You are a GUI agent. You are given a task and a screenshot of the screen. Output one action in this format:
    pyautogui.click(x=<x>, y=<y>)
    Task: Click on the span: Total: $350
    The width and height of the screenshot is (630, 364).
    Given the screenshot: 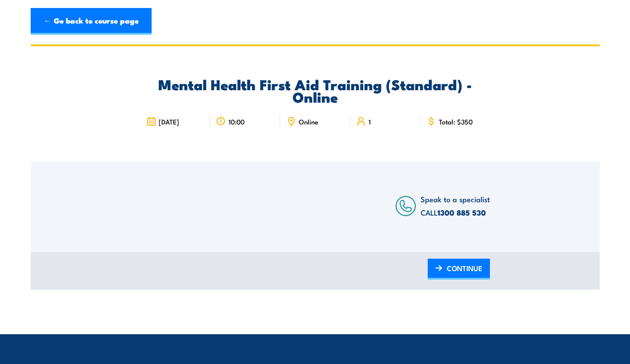 What is the action you would take?
    pyautogui.click(x=456, y=121)
    